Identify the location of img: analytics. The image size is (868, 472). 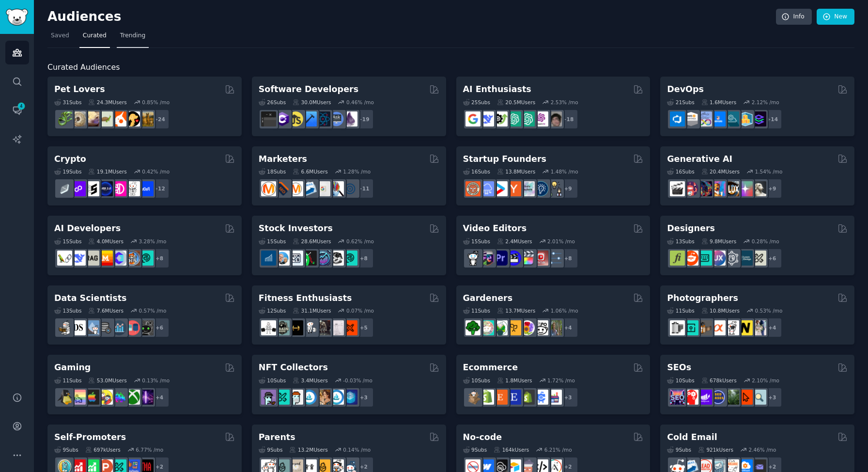
(119, 327).